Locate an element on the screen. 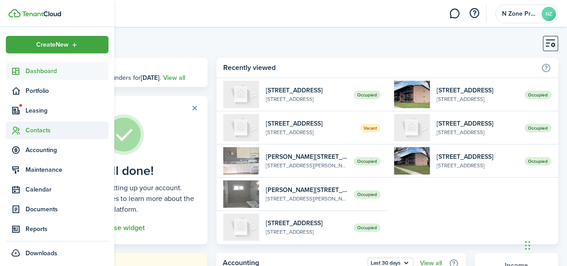  button: Close widget is located at coordinates (124, 228).